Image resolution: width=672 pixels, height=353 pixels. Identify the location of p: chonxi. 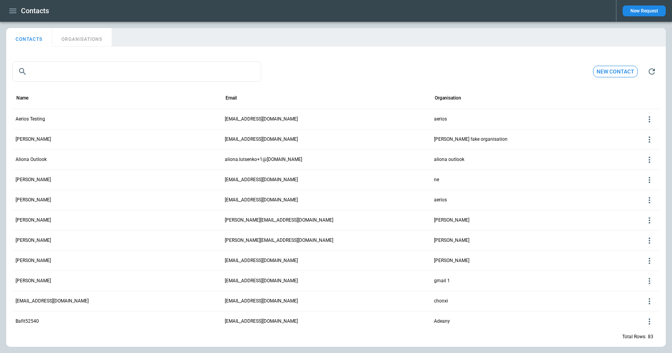
(441, 301).